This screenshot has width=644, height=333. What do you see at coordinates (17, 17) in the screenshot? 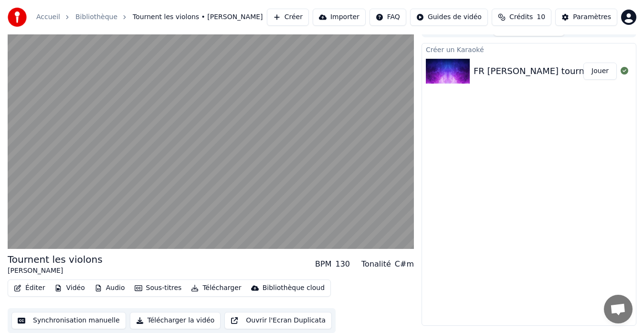
I see `img: youka` at bounding box center [17, 17].